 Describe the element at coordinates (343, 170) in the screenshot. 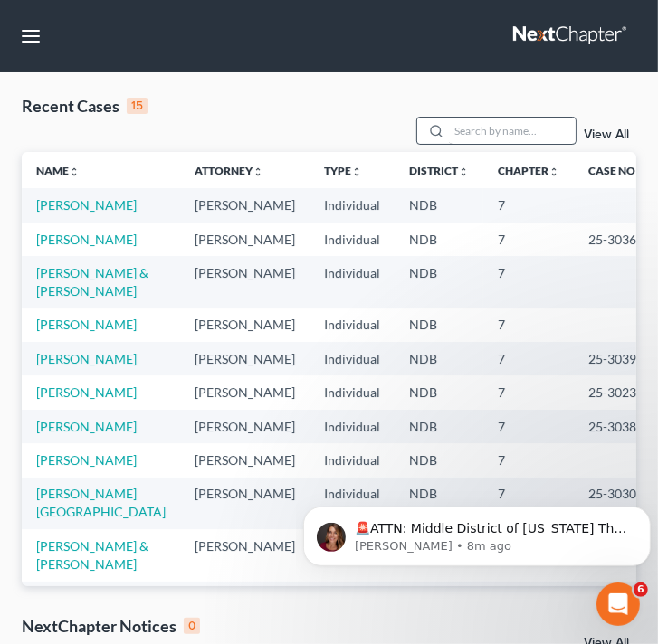

I see `a: Typeunfold_more` at that location.